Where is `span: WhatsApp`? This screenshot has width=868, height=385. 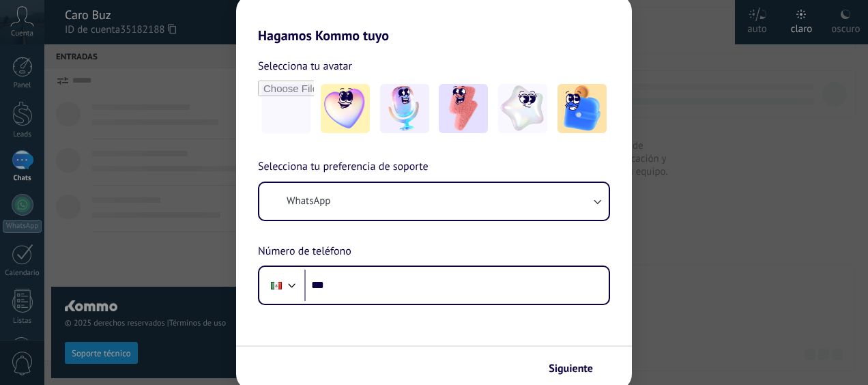
span: WhatsApp is located at coordinates (309, 201).